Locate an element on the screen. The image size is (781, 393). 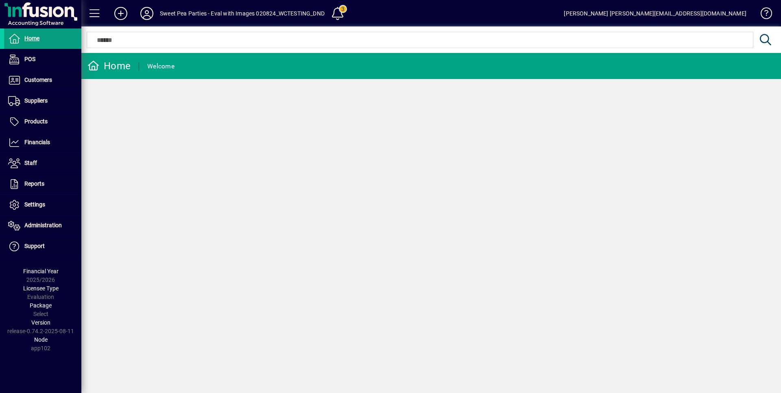
span: Node is located at coordinates (41, 339).